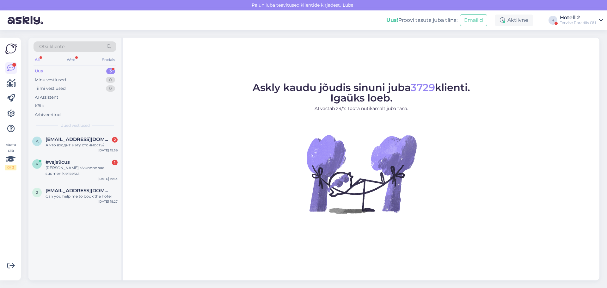  What do you see at coordinates (111, 71) in the screenshot?
I see `div: 3` at bounding box center [111, 71].